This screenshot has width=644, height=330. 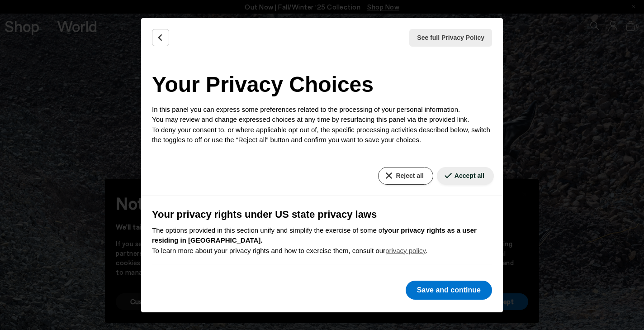 I want to click on h3: Your privacy rights under US state privacy laws, so click(x=322, y=214).